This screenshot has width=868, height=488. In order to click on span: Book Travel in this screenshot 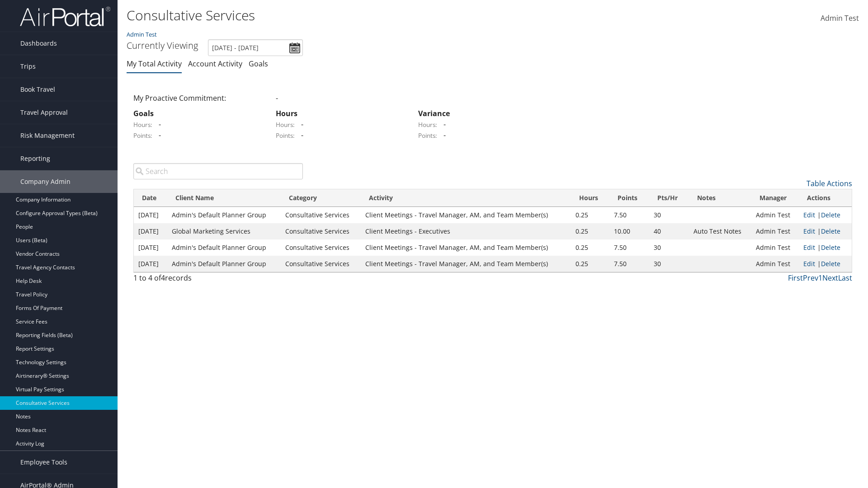, I will do `click(37, 90)`.